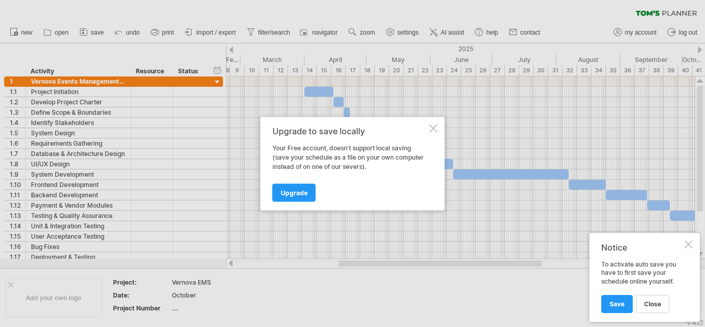  What do you see at coordinates (641, 286) in the screenshot?
I see `div: To activate auto save you have to first save your schedule online yourself.` at bounding box center [641, 286].